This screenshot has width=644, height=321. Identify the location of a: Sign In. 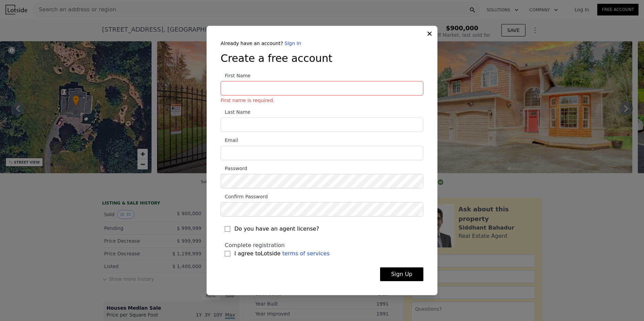
(293, 43).